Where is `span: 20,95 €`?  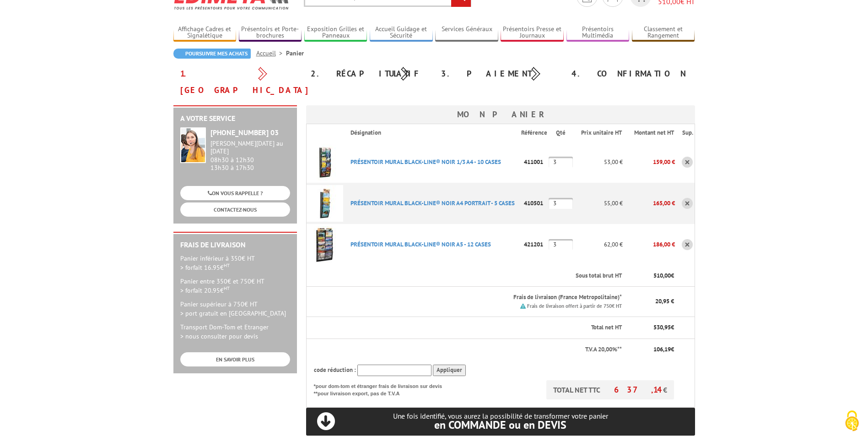
span: 20,95 € is located at coordinates (664, 301).